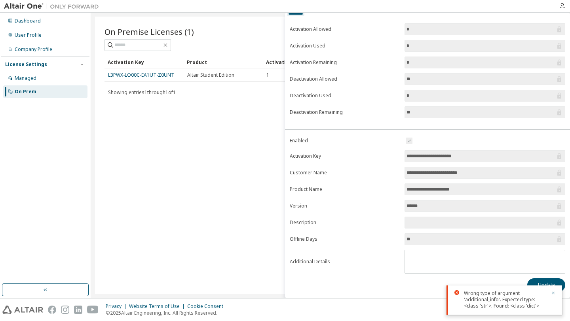 Image resolution: width=570 pixels, height=321 pixels. Describe the element at coordinates (33, 49) in the screenshot. I see `div: Company Profile` at that location.